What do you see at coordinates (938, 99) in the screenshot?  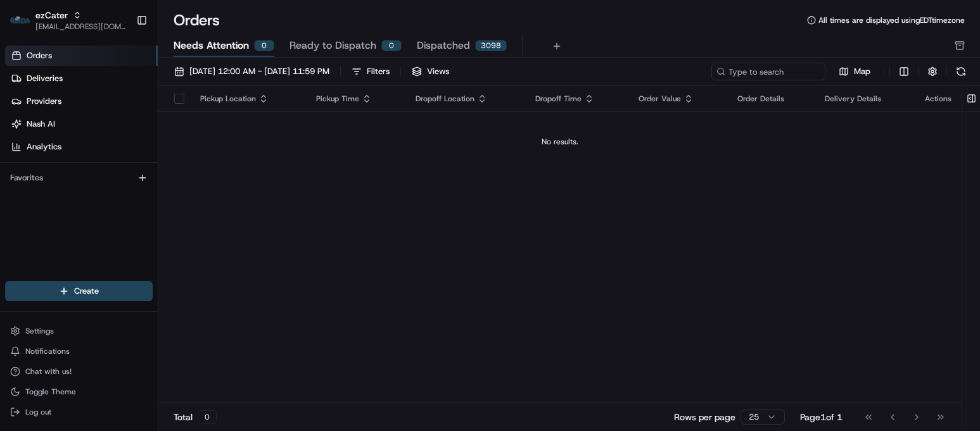 I see `div: Actions` at bounding box center [938, 99].